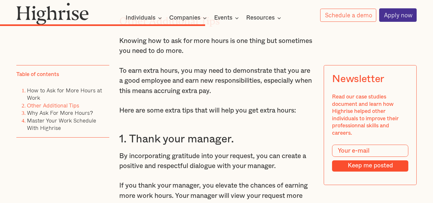  What do you see at coordinates (216, 46) in the screenshot?
I see `p: Knowing how to ask for more hours is one thing but sometimes you need to do more.` at bounding box center [216, 46].